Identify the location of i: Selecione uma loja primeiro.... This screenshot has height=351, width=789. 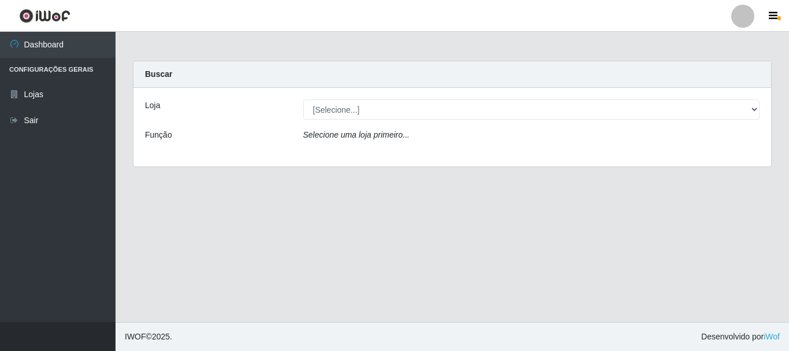
(356, 135).